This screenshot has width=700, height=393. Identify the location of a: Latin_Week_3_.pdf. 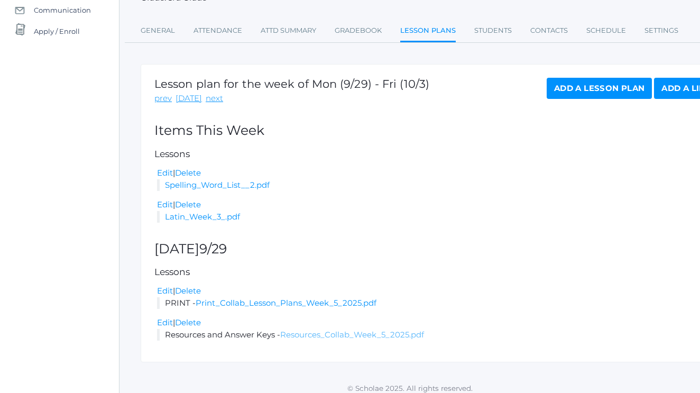
(203, 216).